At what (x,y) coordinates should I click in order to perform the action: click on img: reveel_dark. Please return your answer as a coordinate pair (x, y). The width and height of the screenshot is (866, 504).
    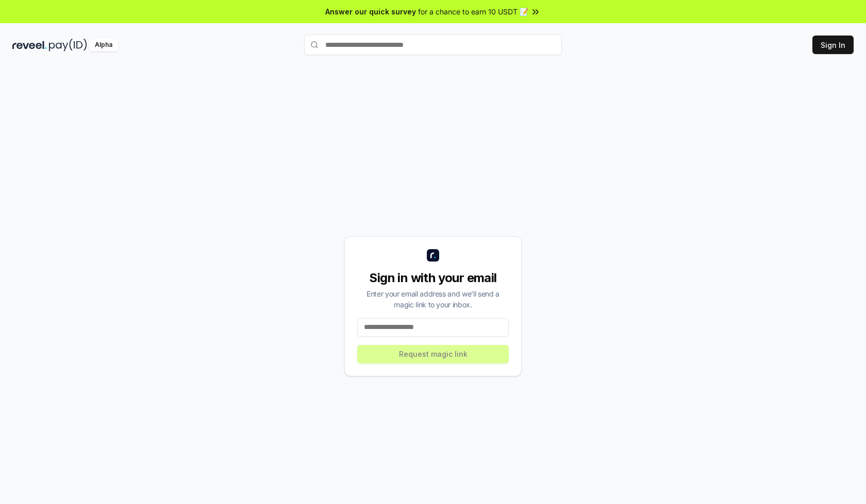
    Looking at the image, I should click on (29, 45).